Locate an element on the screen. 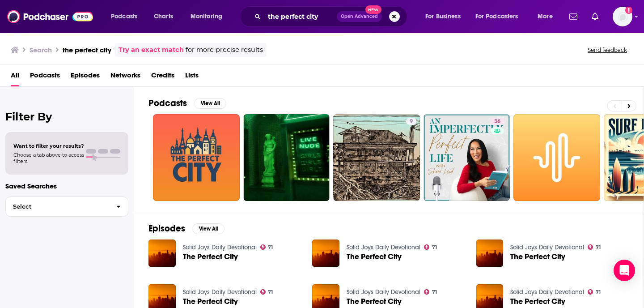 This screenshot has width=644, height=308. img: Podchaser - Follow, Share and Rate Podcasts is located at coordinates (50, 17).